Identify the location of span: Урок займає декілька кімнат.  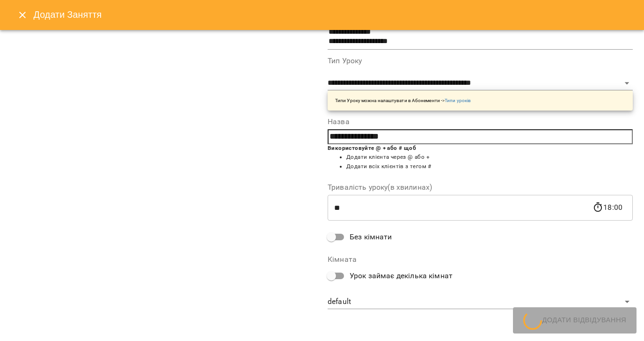
(402, 276).